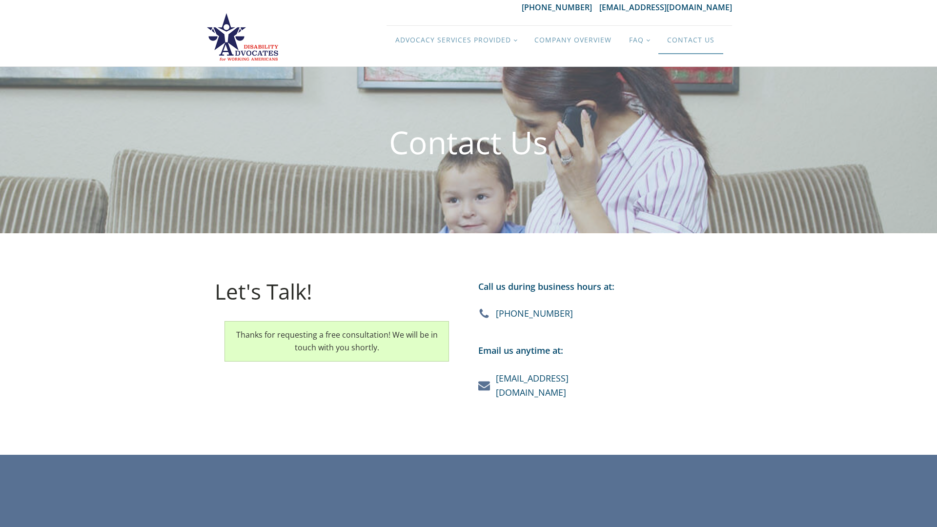 Image resolution: width=937 pixels, height=527 pixels. What do you see at coordinates (456, 40) in the screenshot?
I see `a: Advocacy Services Provided` at bounding box center [456, 40].